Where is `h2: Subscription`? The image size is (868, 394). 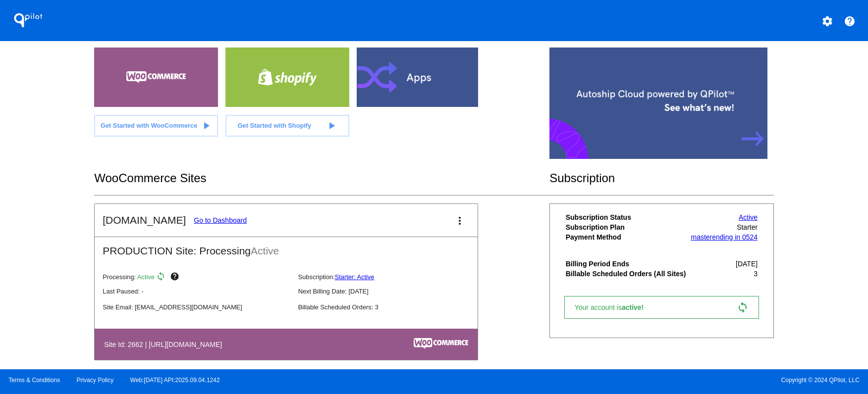 h2: Subscription is located at coordinates (661, 178).